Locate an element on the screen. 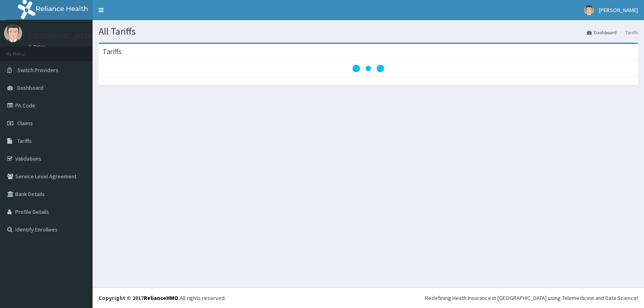 The height and width of the screenshot is (308, 644). span: Switch Providers is located at coordinates (38, 70).